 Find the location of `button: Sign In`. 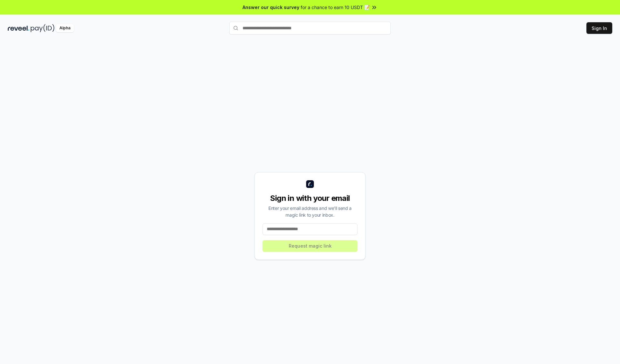

button: Sign In is located at coordinates (599, 28).